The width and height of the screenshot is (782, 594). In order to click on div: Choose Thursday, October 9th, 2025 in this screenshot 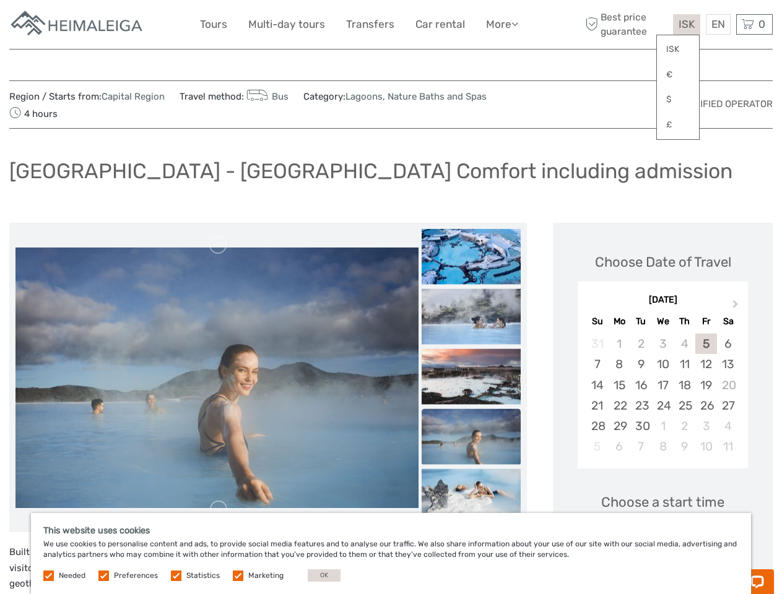, I will do `click(684, 446)`.